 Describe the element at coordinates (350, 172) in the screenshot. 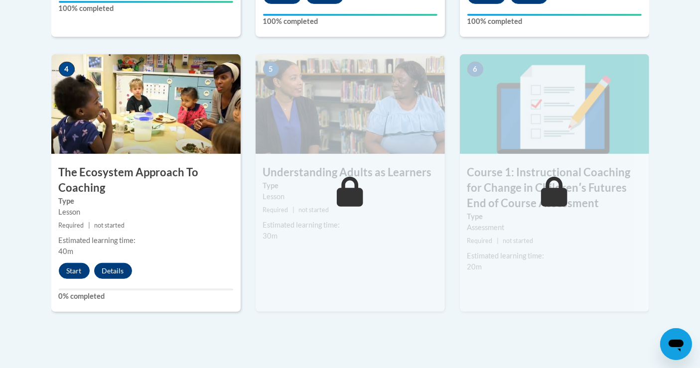

I see `h3: Understanding Adults as Learners` at that location.